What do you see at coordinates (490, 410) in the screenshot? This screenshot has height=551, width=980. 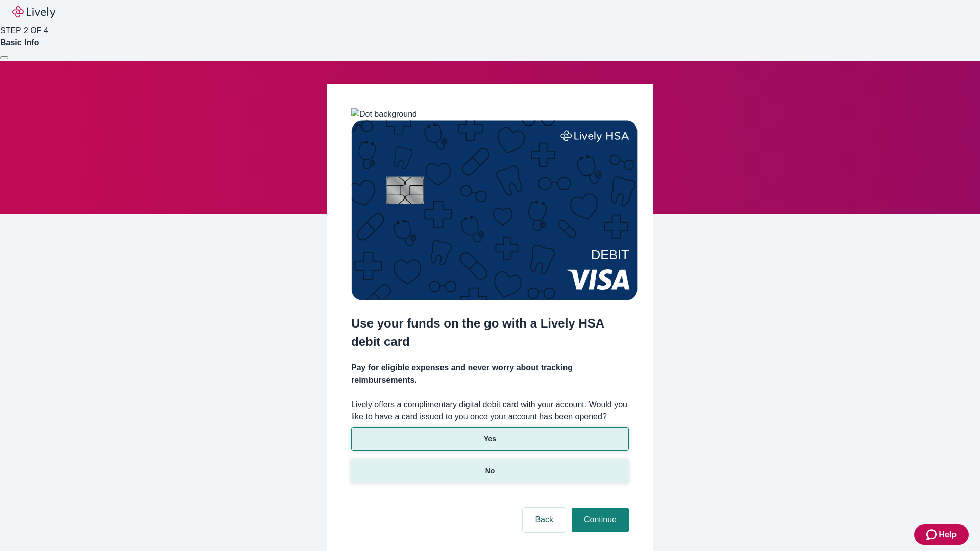 I see `label: Lively offers a complimentary digital debit card with your account. Would you like to have a card...` at bounding box center [490, 410].